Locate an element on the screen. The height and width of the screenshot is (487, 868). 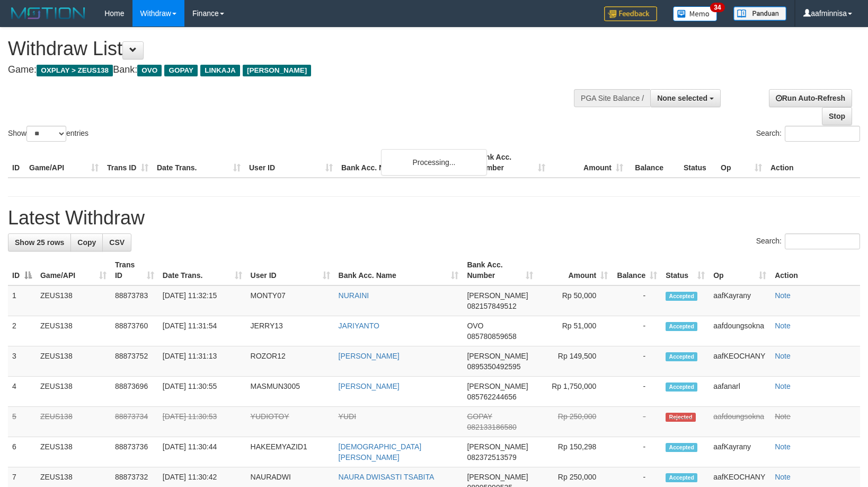
span: None selected is located at coordinates (682, 98).